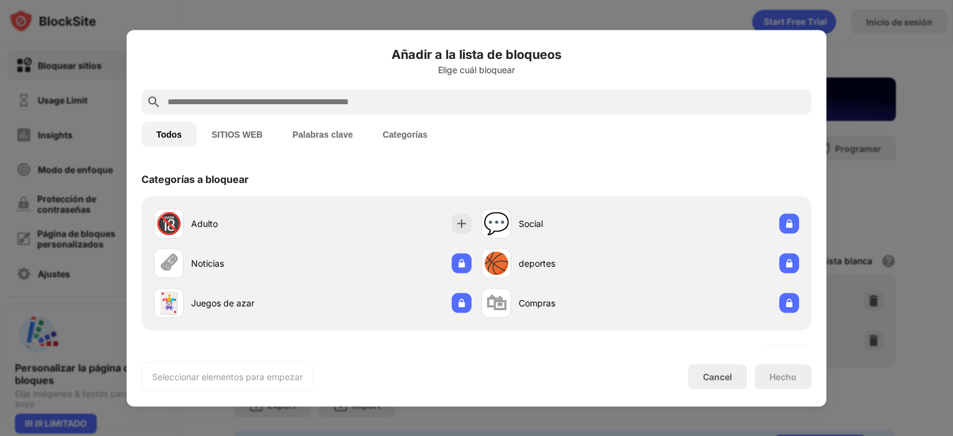 The height and width of the screenshot is (436, 953). What do you see at coordinates (717, 377) in the screenshot?
I see `div: Cancel` at bounding box center [717, 377].